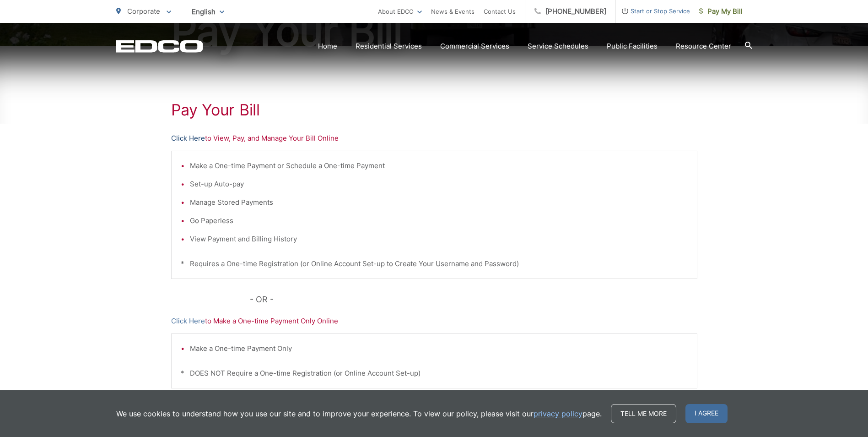  I want to click on p: * Requires a One-time Registration (or Online Account Set-up to Create Your Username and Password), so click(434, 263).